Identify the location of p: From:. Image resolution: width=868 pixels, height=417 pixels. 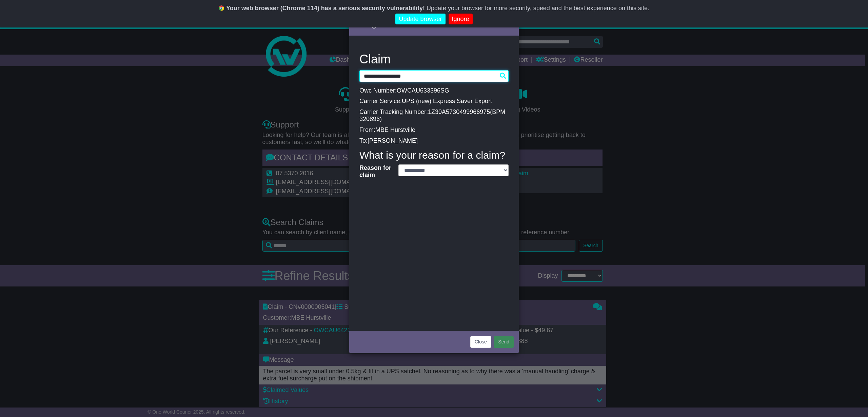
(434, 130).